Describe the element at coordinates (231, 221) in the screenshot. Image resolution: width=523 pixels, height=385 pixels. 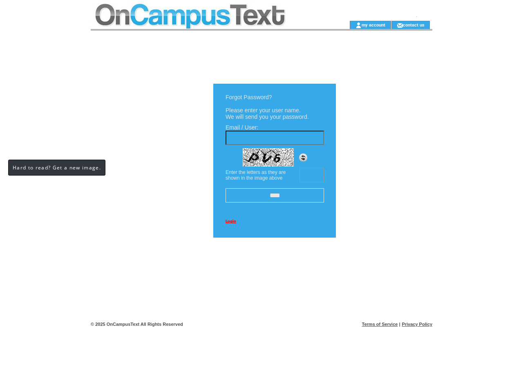
I see `a: Login` at that location.